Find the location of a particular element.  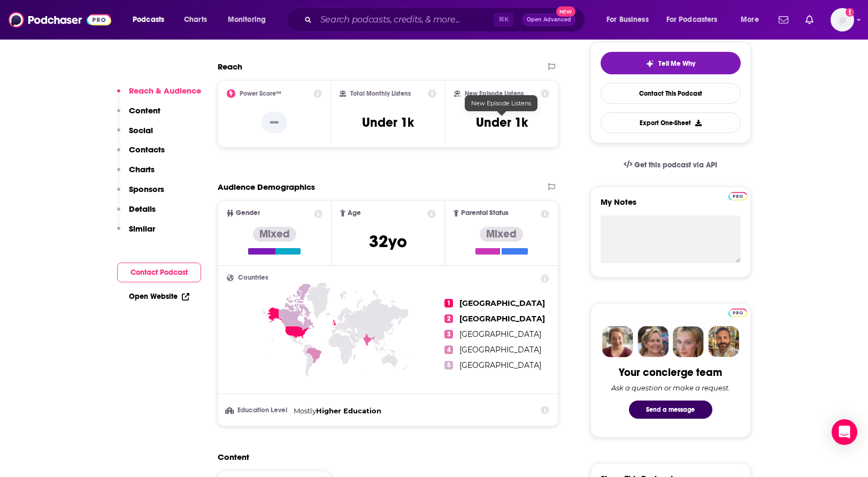

h2: New Episode Listens is located at coordinates (494, 94).